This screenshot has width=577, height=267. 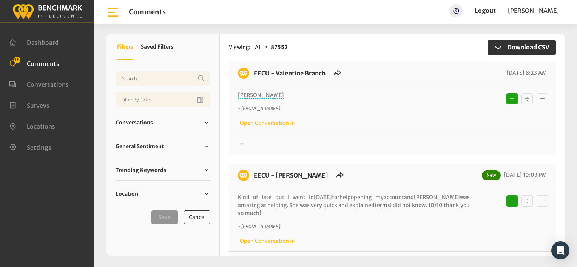 What do you see at coordinates (560, 251) in the screenshot?
I see `div: Open Intercom Messenger` at bounding box center [560, 251].